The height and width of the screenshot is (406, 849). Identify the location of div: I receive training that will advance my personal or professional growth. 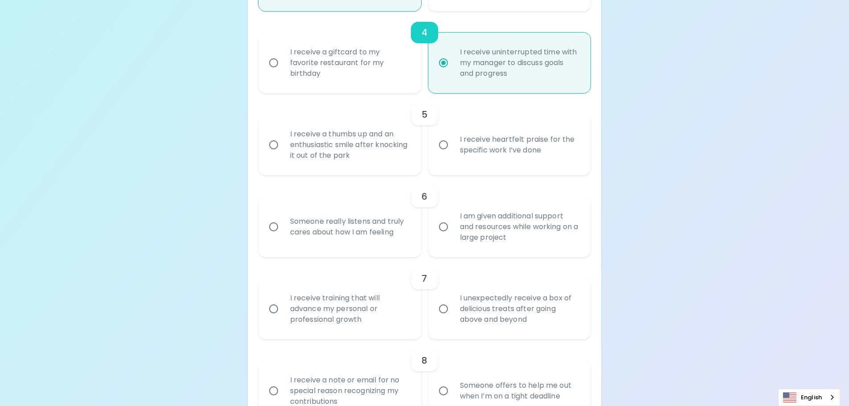
(349, 309).